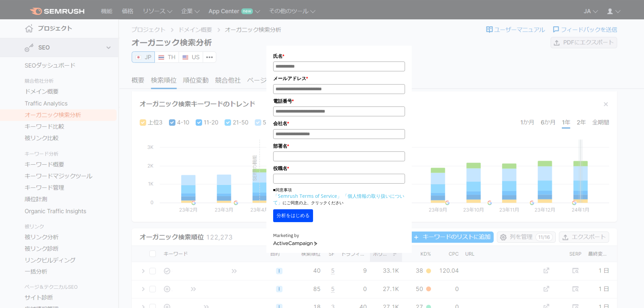 The image size is (644, 308). Describe the element at coordinates (307, 196) in the screenshot. I see `a: 「Semrush Terms of Service」` at that location.